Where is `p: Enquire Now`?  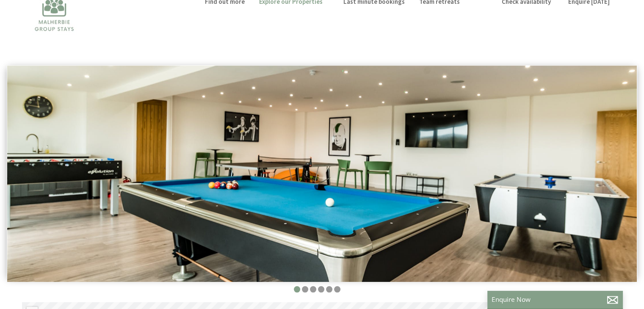 p: Enquire Now is located at coordinates (555, 299).